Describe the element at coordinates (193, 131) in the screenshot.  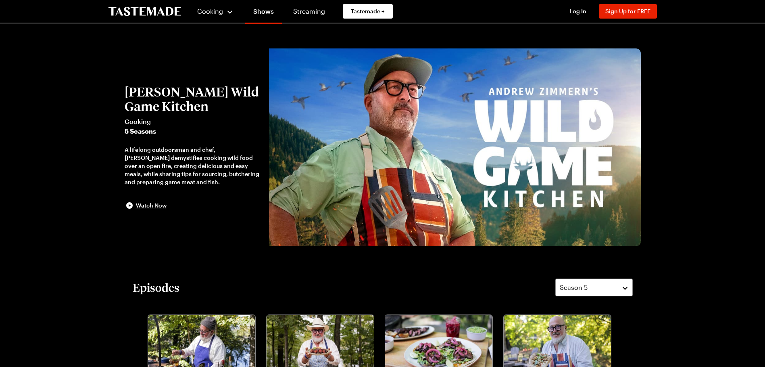
I see `span: 5 Seasons` at that location.